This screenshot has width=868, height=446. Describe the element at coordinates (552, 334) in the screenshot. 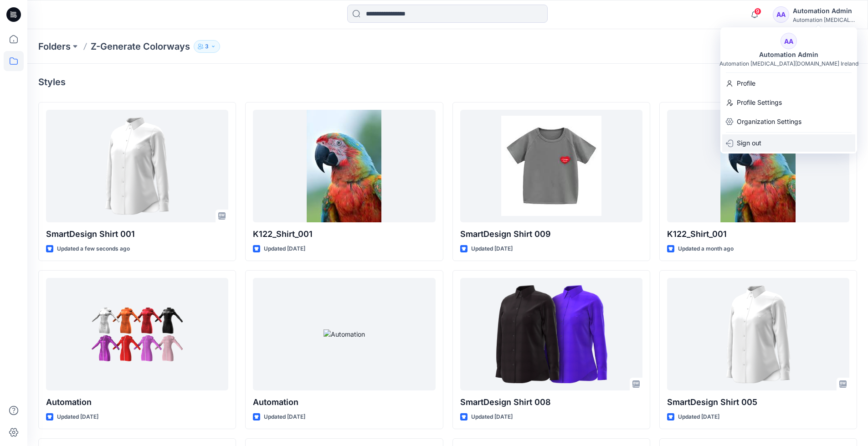

I see `a: SmartDesign Shirt 008` at that location.